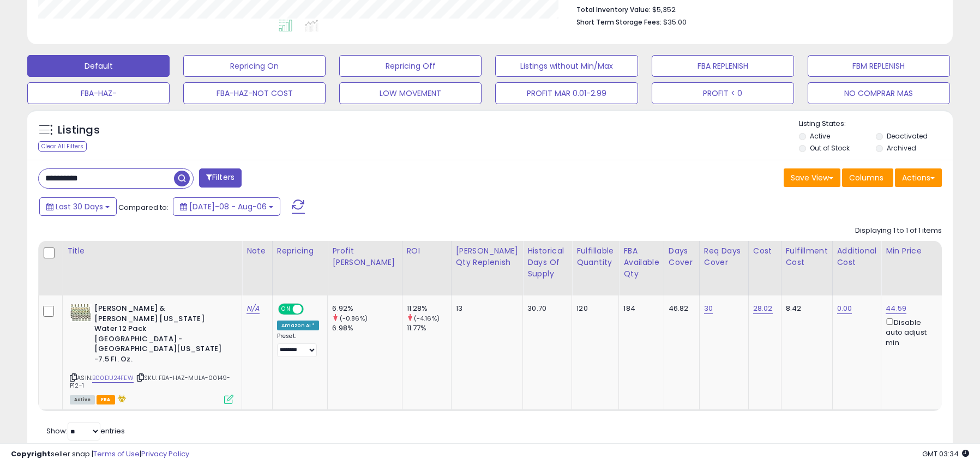 This screenshot has width=980, height=465. What do you see at coordinates (593, 309) in the screenshot?
I see `div: 120` at bounding box center [593, 309].